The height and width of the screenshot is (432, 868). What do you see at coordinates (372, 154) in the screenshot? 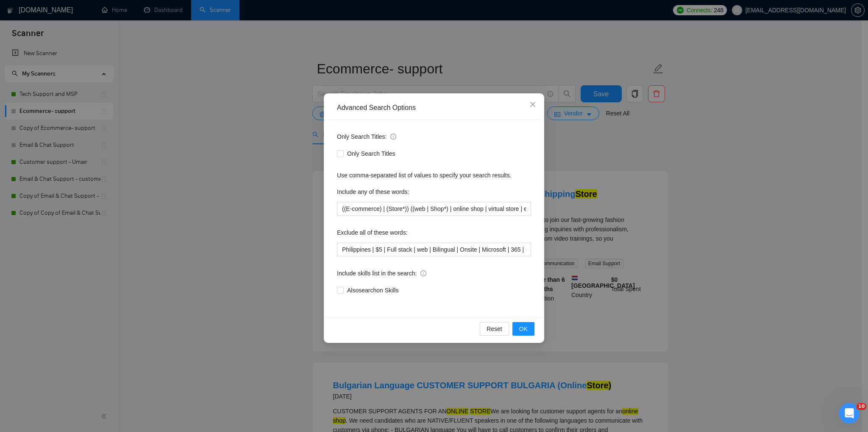
I see `span: Only Search Titles` at bounding box center [372, 154].